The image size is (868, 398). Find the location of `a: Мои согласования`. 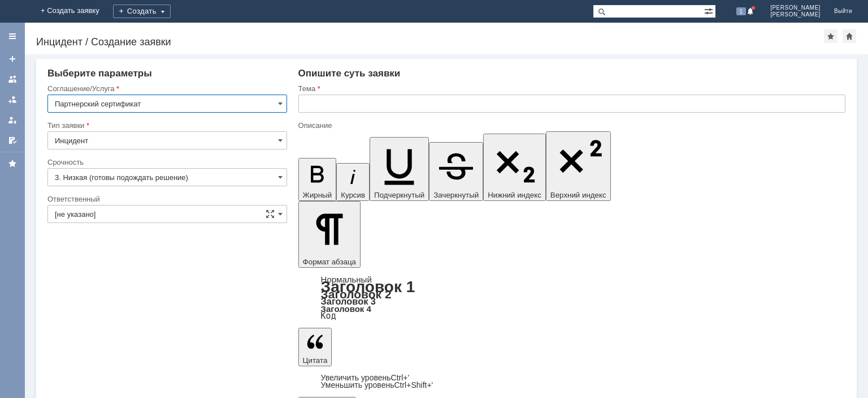

a: Мои согласования is located at coordinates (13, 140).